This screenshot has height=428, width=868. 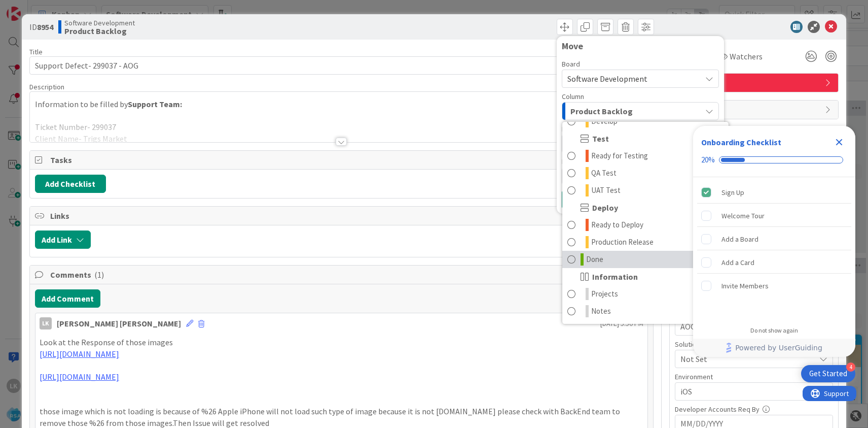 I want to click on div: Checklist progress: 20%, so click(x=774, y=160).